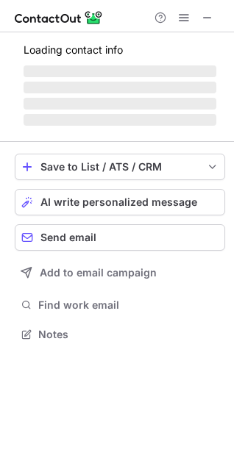 This screenshot has height=469, width=234. Describe the element at coordinates (59, 18) in the screenshot. I see `img: ContactOut v5.3.10` at that location.